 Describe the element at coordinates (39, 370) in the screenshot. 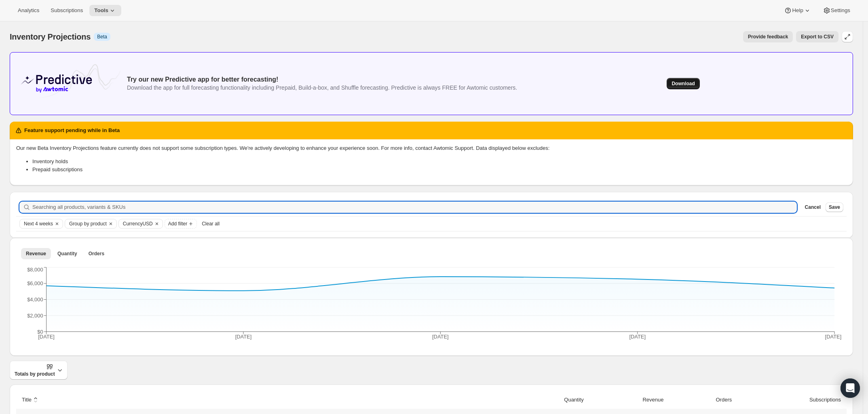

I see `button: Totals by product` at that location.